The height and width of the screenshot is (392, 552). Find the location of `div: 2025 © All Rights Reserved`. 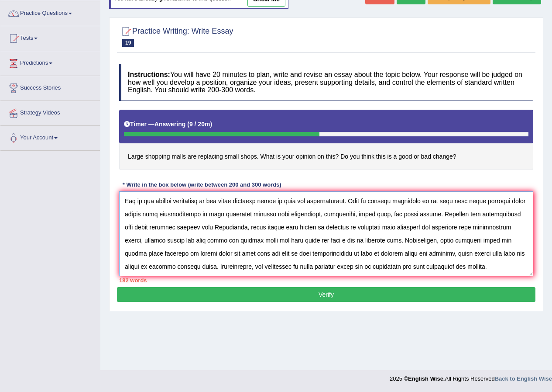

div: 2025 © All Rights Reserved is located at coordinates (472, 376).